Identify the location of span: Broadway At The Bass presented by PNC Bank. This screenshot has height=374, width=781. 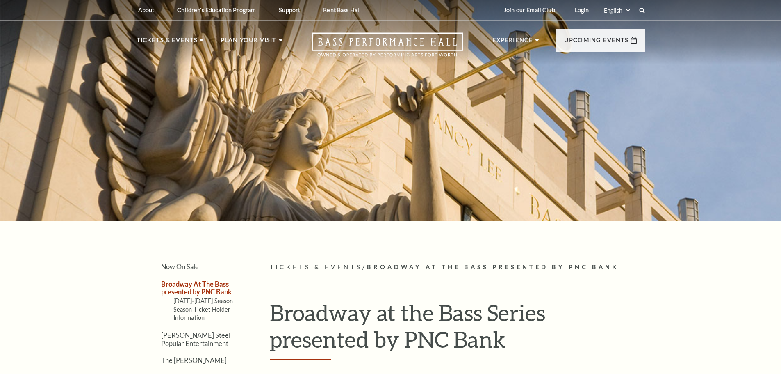
(493, 267).